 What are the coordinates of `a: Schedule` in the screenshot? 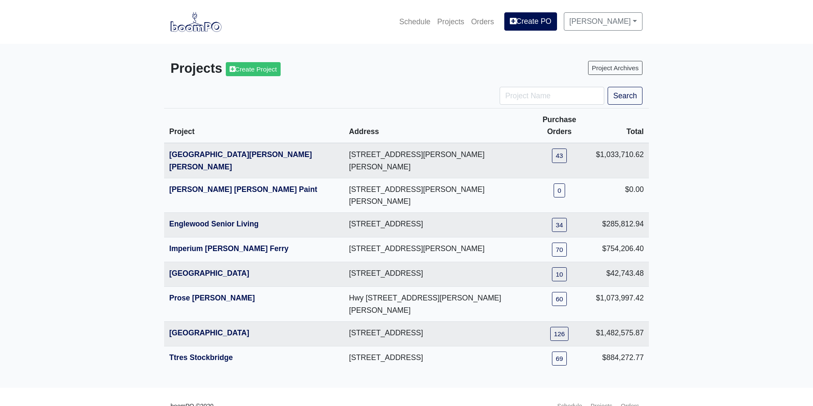 It's located at (414, 22).